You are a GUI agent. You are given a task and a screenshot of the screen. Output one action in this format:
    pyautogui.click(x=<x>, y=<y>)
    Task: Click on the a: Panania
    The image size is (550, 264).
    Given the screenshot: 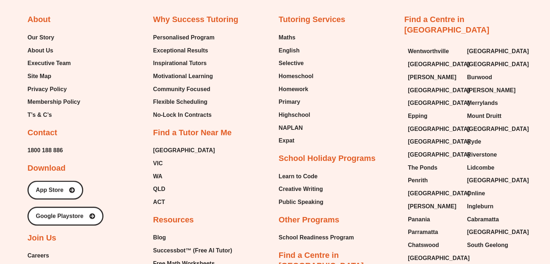 What is the action you would take?
    pyautogui.click(x=434, y=219)
    